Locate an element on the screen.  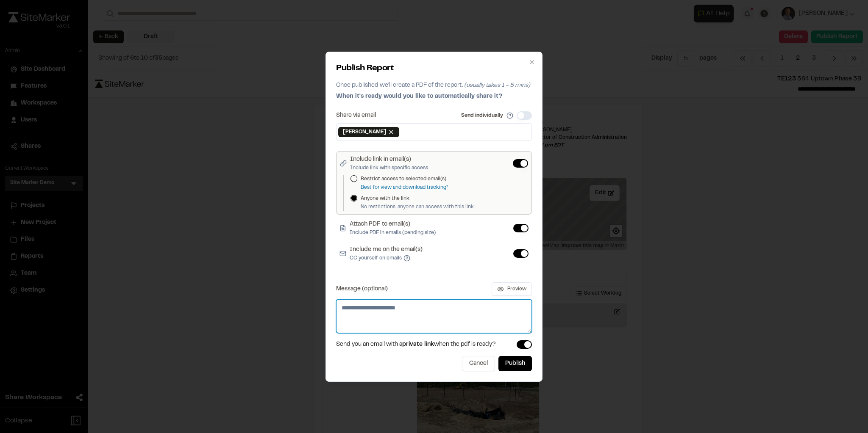
p: Include link with specific access is located at coordinates (389, 168).